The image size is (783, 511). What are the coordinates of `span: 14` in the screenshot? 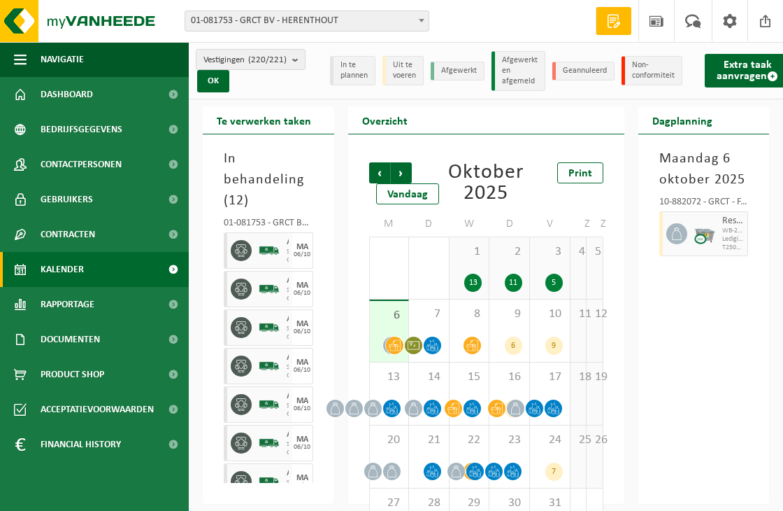 It's located at (429, 377).